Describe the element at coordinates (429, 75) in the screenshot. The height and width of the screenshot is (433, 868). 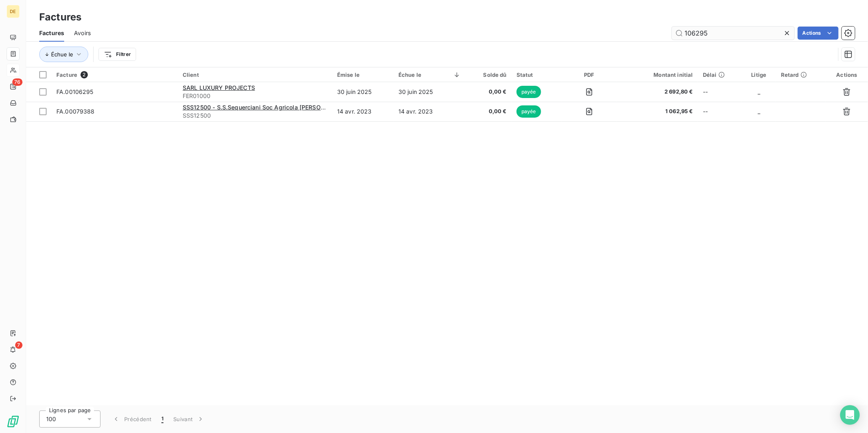
I see `div: Échue le` at that location.